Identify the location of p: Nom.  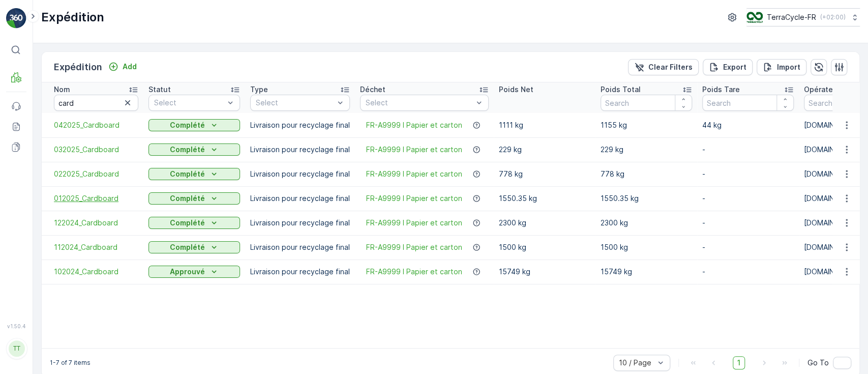
(62, 89).